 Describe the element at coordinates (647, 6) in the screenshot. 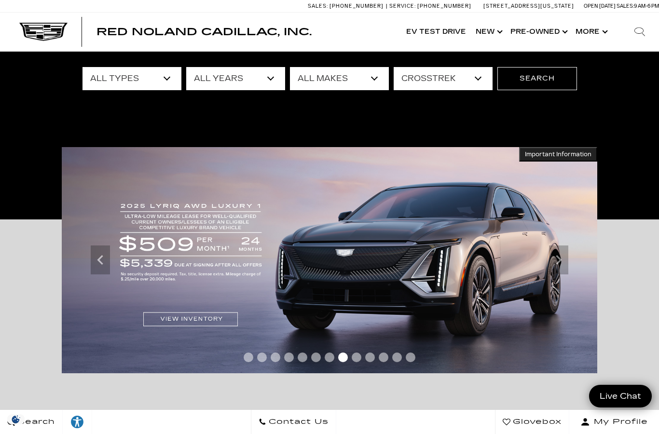

I see `span: 9 AM-6 PM` at that location.